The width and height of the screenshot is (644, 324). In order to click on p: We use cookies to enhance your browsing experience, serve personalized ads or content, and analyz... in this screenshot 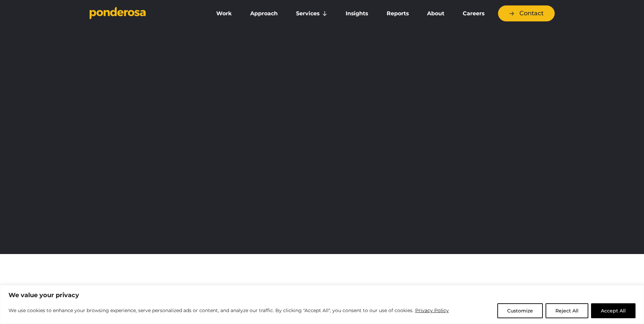, I will do `click(229, 311)`.